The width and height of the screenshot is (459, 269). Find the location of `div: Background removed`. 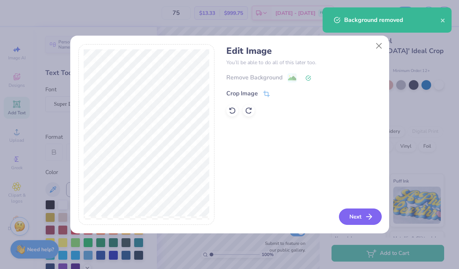

div: Background removed is located at coordinates (392, 20).